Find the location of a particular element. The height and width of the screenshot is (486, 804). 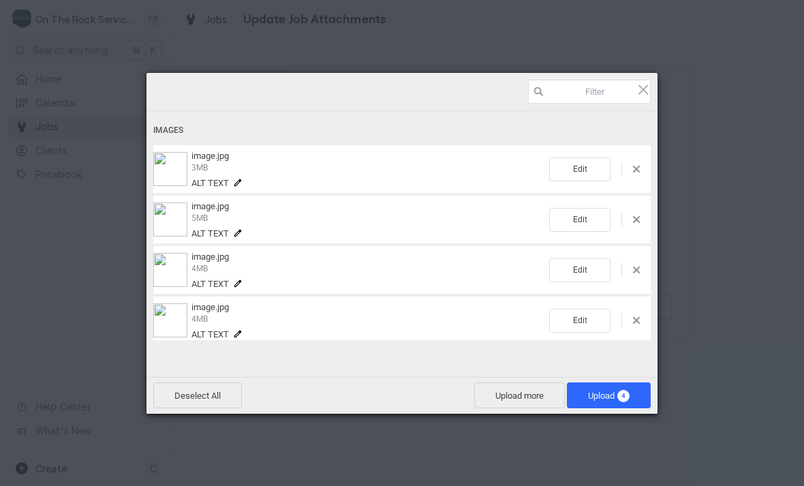

span: 3MB is located at coordinates (200, 168).